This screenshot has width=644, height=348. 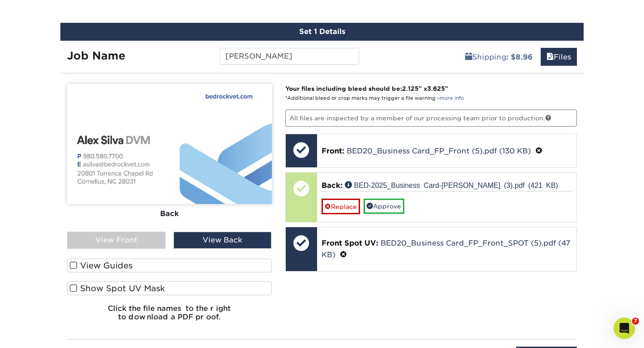 I want to click on span: Back:, so click(x=332, y=185).